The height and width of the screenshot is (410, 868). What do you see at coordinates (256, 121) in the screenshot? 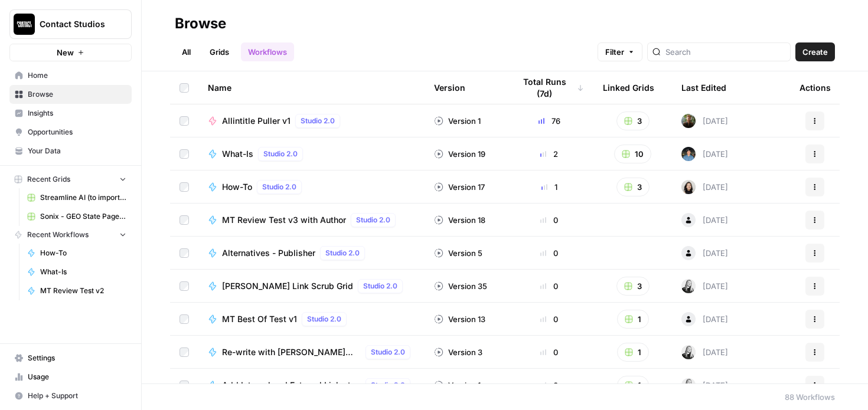
I see `span: Allintitle Puller v1` at bounding box center [256, 121].